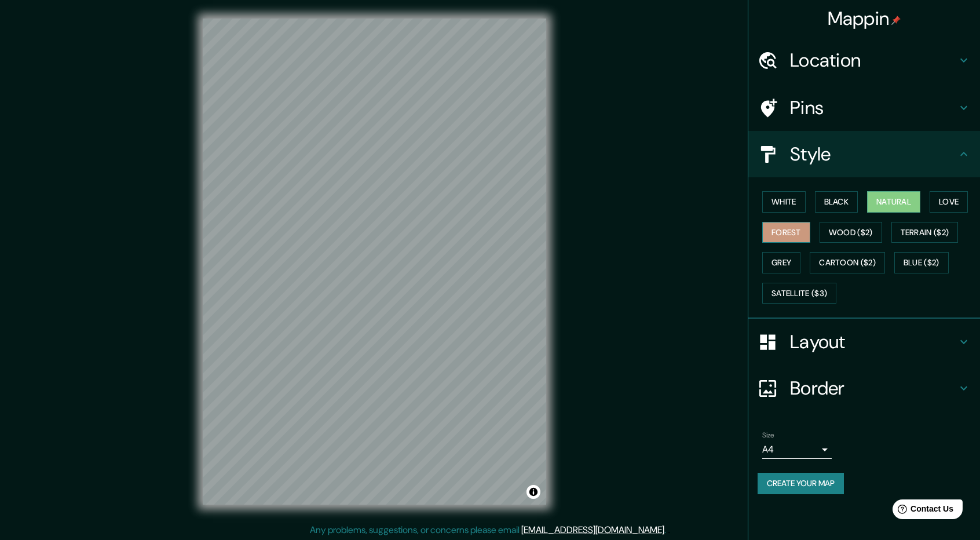 The height and width of the screenshot is (540, 980). Describe the element at coordinates (874, 342) in the screenshot. I see `h4: Layout` at that location.